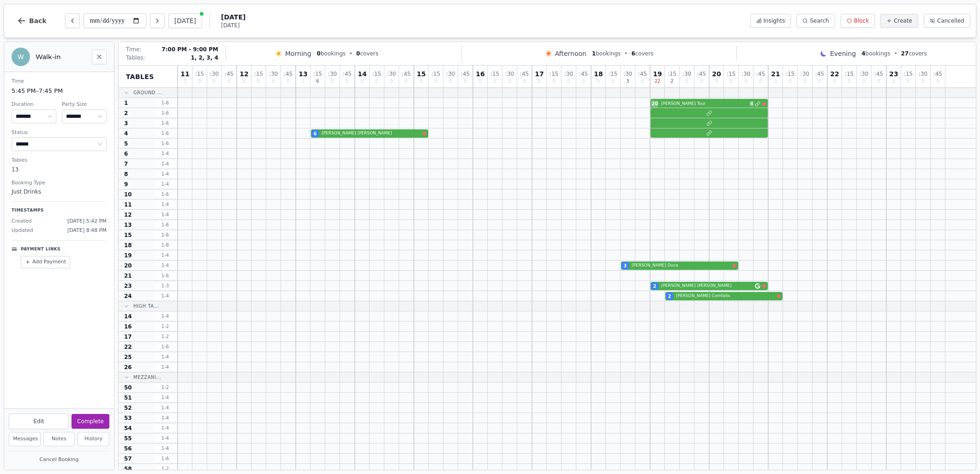 This screenshot has width=980, height=474. What do you see at coordinates (59, 169) in the screenshot?
I see `dd: 13` at bounding box center [59, 169].